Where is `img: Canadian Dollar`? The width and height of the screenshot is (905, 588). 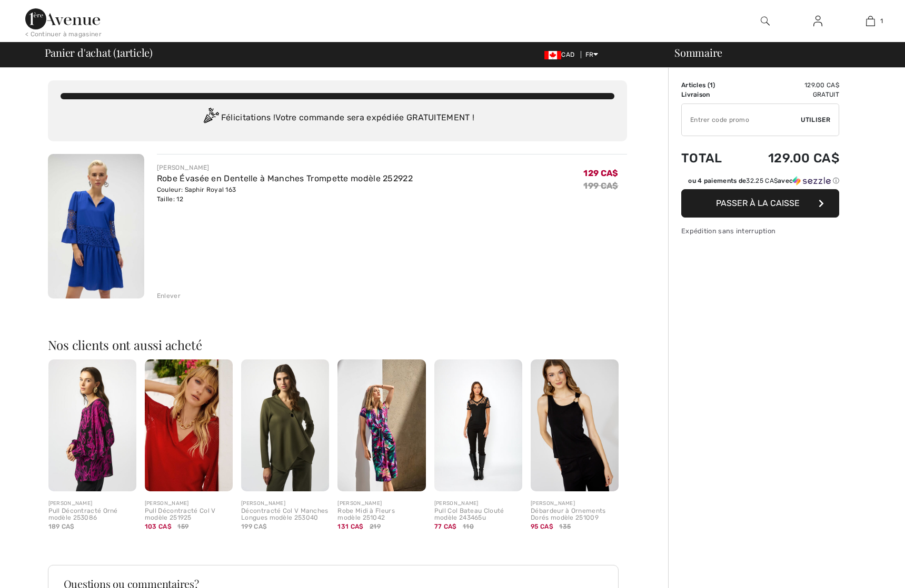 img: Canadian Dollar is located at coordinates (553, 55).